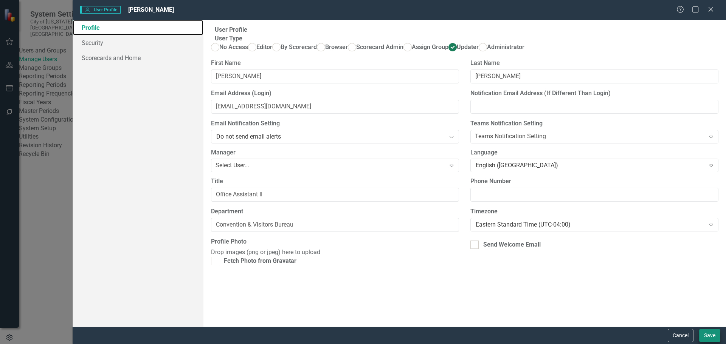 The width and height of the screenshot is (726, 344). What do you see at coordinates (228, 39) in the screenshot?
I see `legend: User Type` at bounding box center [228, 39].